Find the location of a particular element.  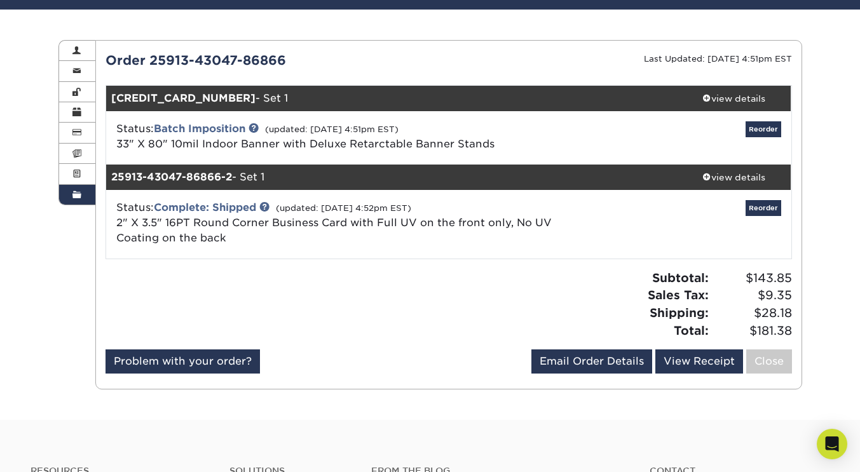

div: Order 25913-43047-86866 is located at coordinates (272, 60).